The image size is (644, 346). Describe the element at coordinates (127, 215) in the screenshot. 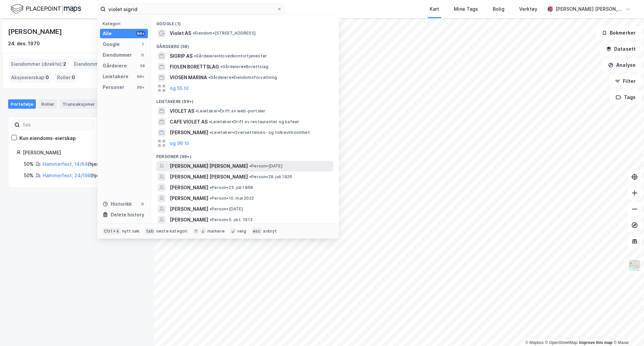

I see `div: Delete history` at that location.